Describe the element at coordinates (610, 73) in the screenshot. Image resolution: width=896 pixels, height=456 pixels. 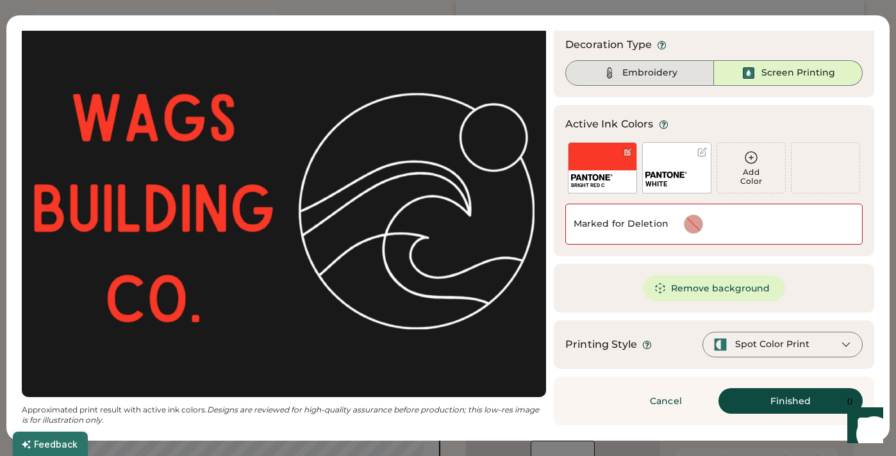
I see `img: Thread%20-%20Unselected.svg` at that location.